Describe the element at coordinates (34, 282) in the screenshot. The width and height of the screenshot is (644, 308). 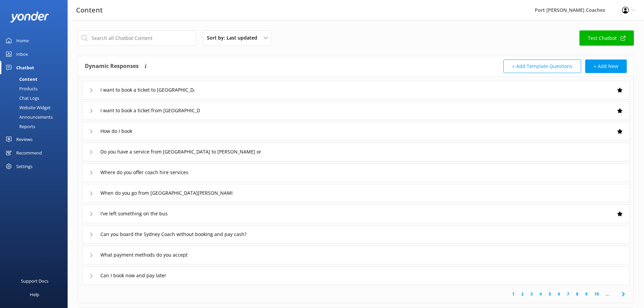
I see `div: Support Docs` at that location.